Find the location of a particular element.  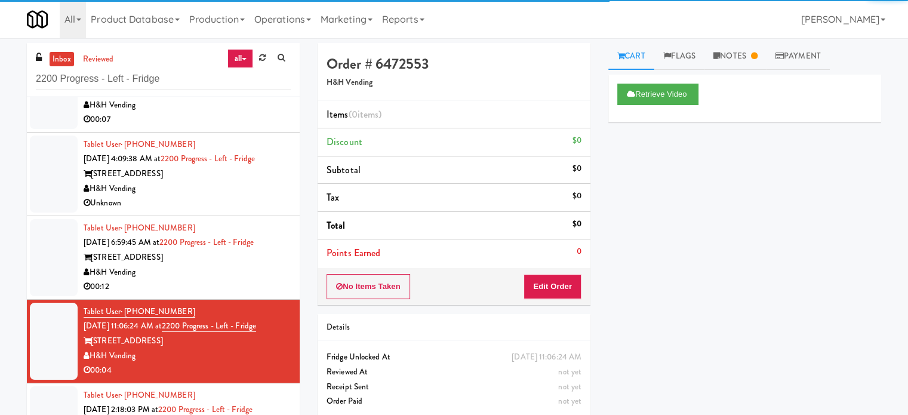

span: (0 ) is located at coordinates (365, 114).